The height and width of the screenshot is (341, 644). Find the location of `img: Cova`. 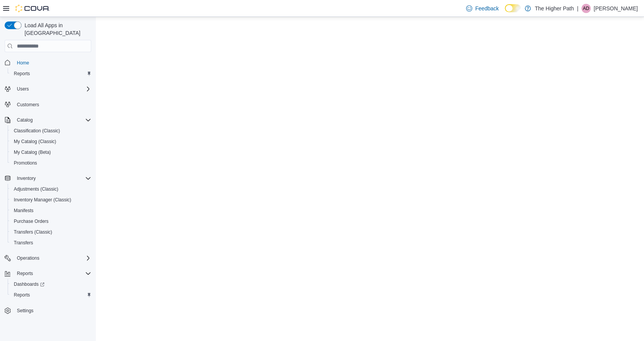

img: Cova is located at coordinates (33, 8).